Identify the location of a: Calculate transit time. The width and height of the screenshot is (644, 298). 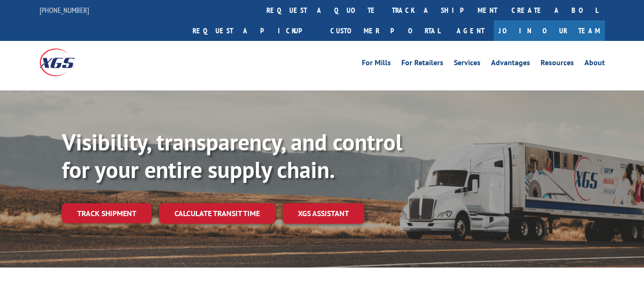
(217, 213).